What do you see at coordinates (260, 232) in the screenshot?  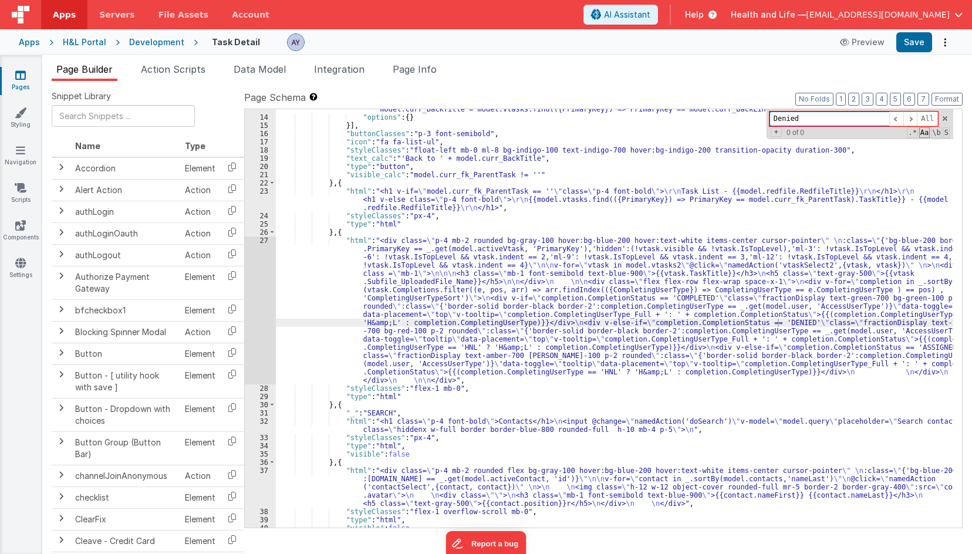 I see `div: 26` at bounding box center [260, 232].